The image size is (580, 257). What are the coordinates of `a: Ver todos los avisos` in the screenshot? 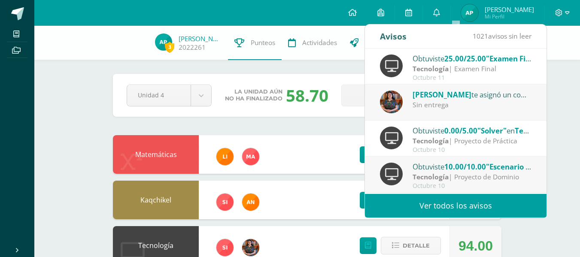 It's located at (455, 206).